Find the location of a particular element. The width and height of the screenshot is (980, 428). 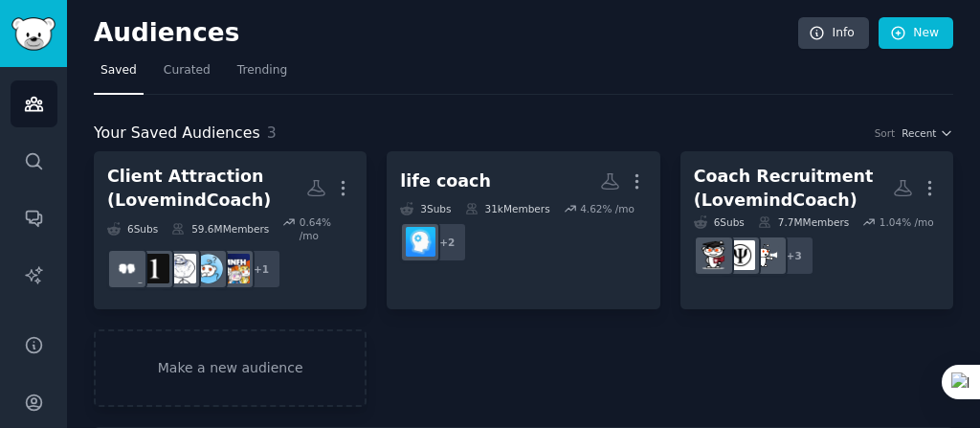

div: + 1 is located at coordinates (261, 269).